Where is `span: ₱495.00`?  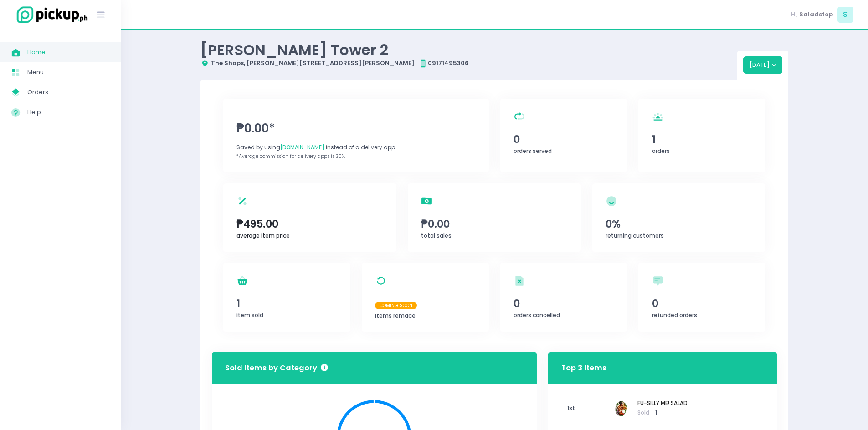 span: ₱495.00 is located at coordinates (310, 224).